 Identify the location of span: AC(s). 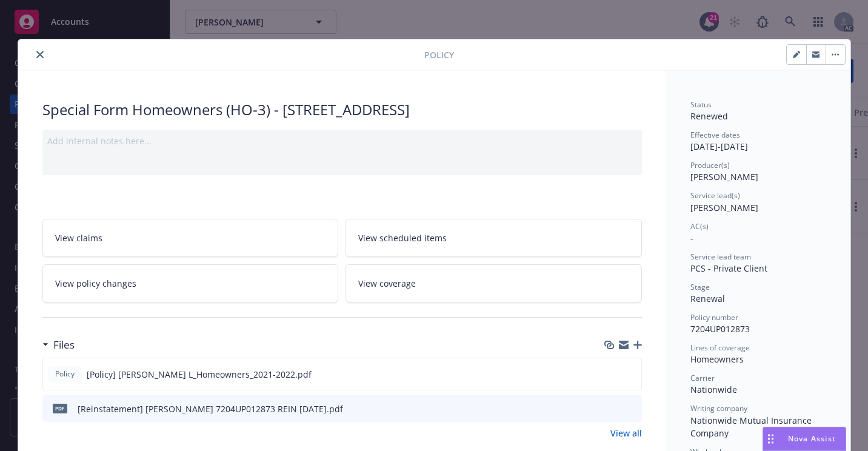
(699, 226).